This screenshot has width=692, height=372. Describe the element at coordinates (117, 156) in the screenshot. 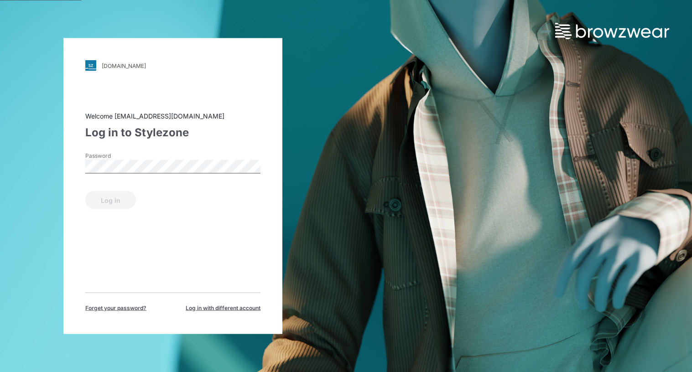

I see `label: Password` at that location.